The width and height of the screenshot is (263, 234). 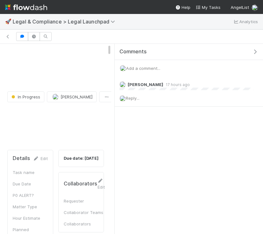 I want to click on span: Reply..., so click(x=133, y=98).